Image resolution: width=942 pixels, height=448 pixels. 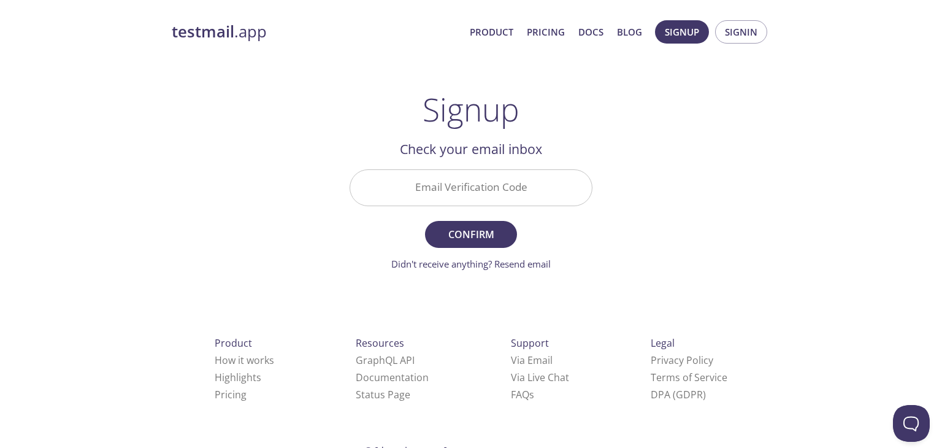 What do you see at coordinates (491, 32) in the screenshot?
I see `a: Product` at bounding box center [491, 32].